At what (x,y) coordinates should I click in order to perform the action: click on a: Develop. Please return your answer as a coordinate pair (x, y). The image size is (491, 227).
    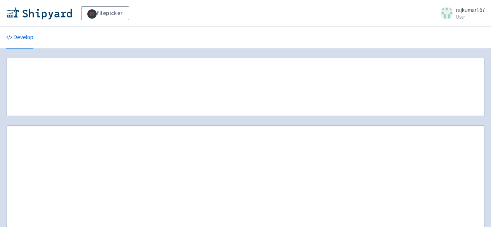
    Looking at the image, I should click on (20, 38).